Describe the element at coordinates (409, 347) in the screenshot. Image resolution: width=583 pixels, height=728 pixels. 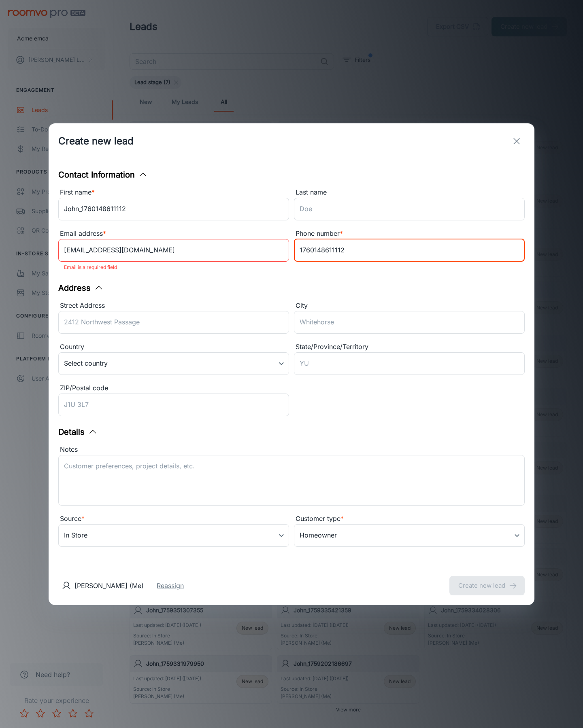
I see `div: State/Province/Territory` at that location.